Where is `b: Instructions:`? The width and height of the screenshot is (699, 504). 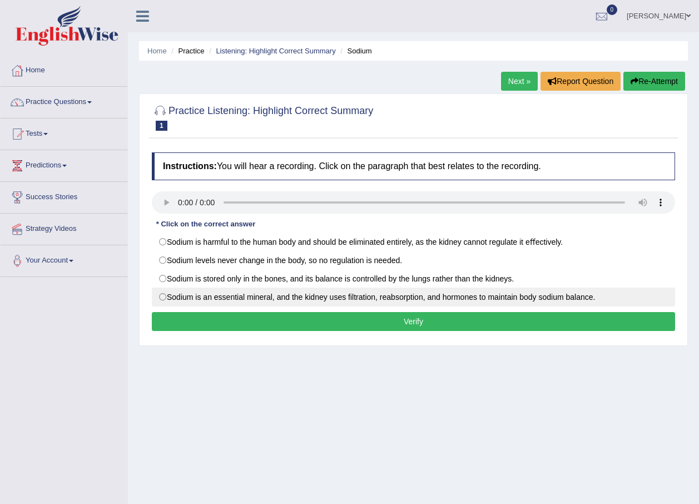
b: Instructions: is located at coordinates (190, 166).